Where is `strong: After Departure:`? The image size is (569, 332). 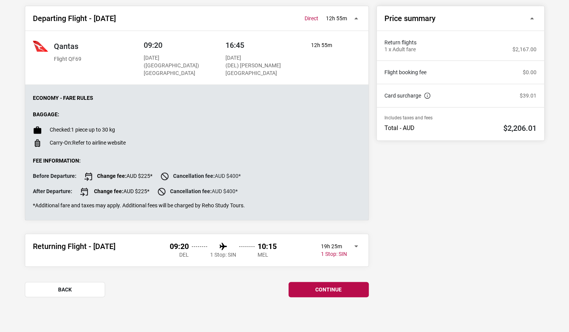
strong: After Departure: is located at coordinates (52, 191).